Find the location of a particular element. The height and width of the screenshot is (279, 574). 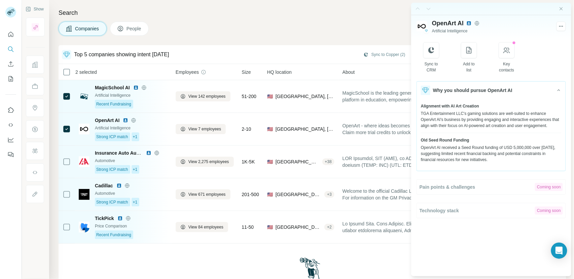

img: Logo of TickPick is located at coordinates (84, 227).